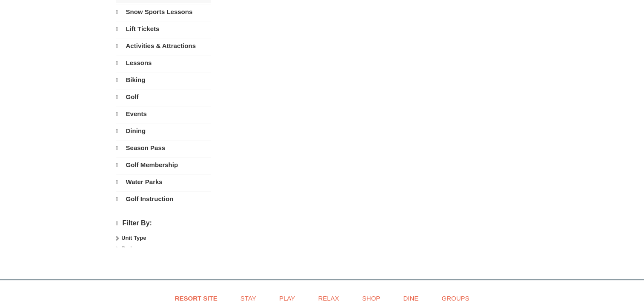 The height and width of the screenshot is (301, 644). I want to click on a: Activities & Attractions, so click(164, 46).